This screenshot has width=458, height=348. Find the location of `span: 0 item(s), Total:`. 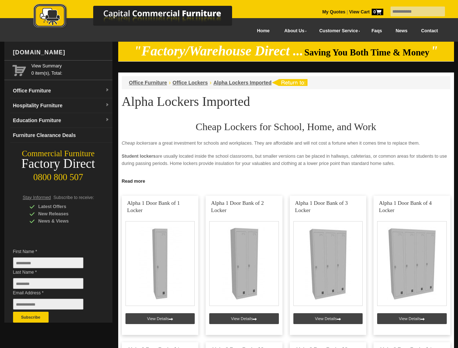

span: 0 item(s), Total: is located at coordinates (70, 69).